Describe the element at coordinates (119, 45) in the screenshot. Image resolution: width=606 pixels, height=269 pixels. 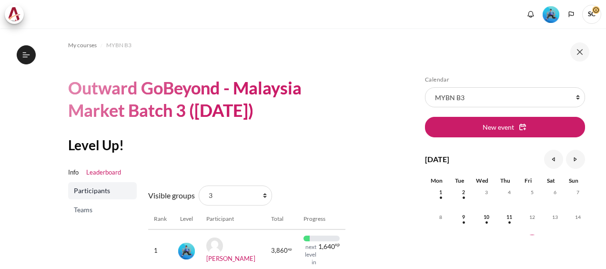
I see `span: MYBN B3` at that location.